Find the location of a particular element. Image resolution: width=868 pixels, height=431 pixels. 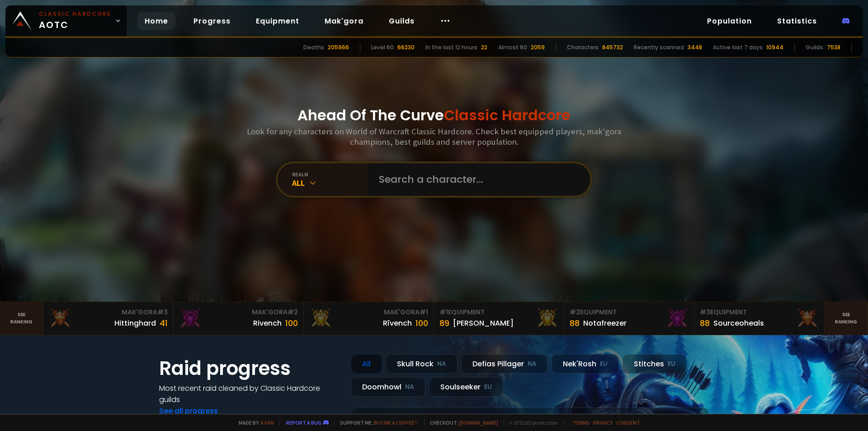

a: Classic HardcoreAOTC is located at coordinates (66, 21).